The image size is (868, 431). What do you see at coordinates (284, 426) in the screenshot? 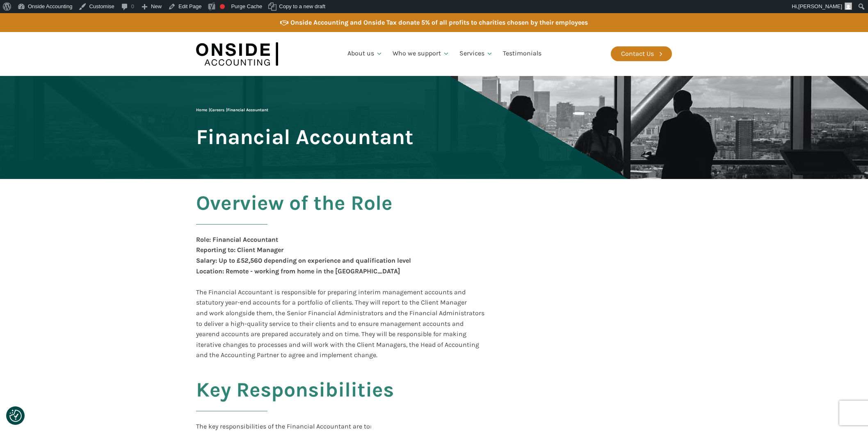
I see `span: The key responsibilities of the Financial Accountant are to:` at bounding box center [284, 426].